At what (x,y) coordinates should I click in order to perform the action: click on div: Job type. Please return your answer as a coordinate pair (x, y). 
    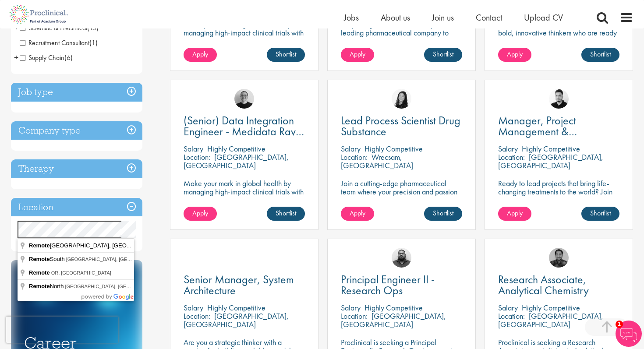
    Looking at the image, I should click on (77, 92).